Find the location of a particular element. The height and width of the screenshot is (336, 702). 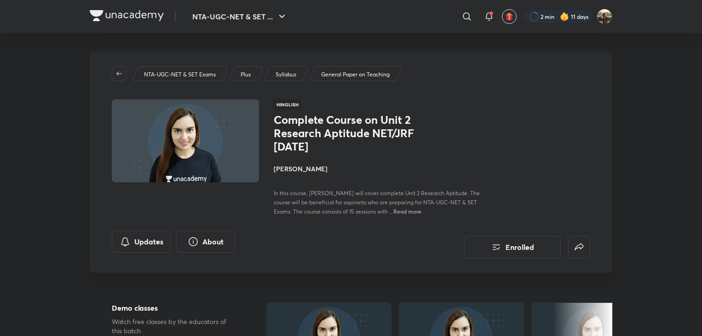

button: NTA-UGC-NET & SET ... is located at coordinates (240, 17).